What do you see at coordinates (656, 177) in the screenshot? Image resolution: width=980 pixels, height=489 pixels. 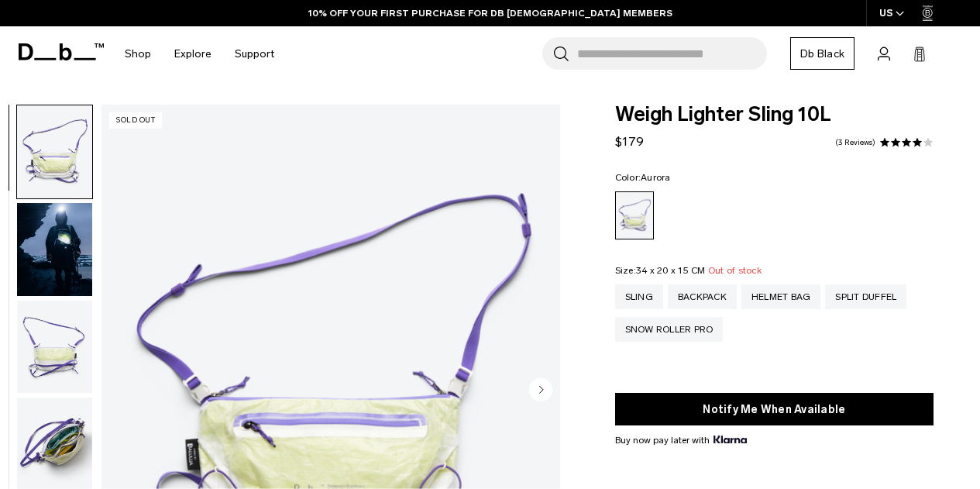 I see `span: Aurora` at bounding box center [656, 177].